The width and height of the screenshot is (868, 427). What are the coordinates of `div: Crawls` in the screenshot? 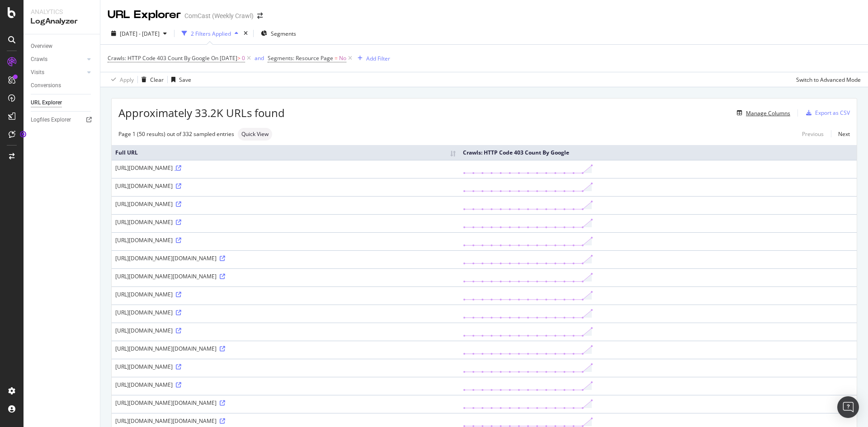 It's located at (39, 59).